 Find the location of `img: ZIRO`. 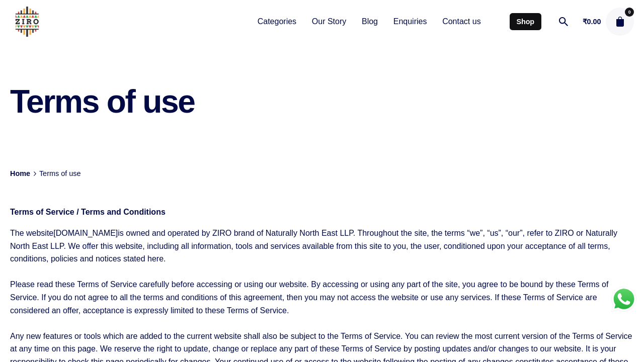

img: ZIRO is located at coordinates (27, 22).